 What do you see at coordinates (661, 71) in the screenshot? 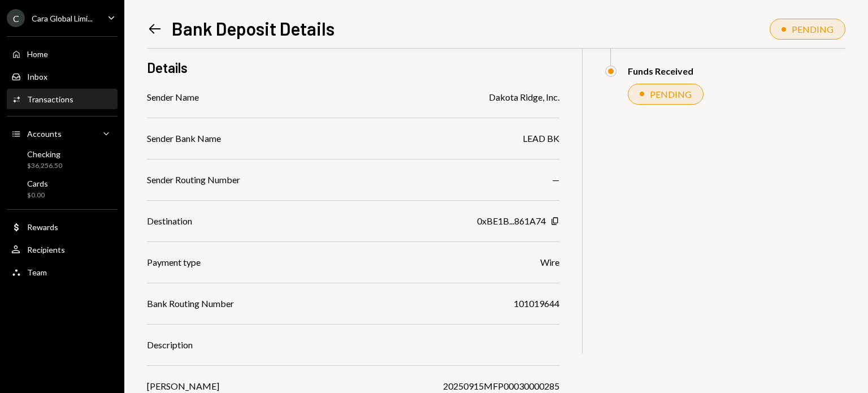
I see `div: Funds Received` at bounding box center [661, 71].